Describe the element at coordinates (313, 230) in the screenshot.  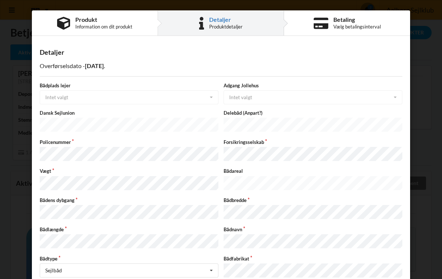
I see `label: Bådnavn` at that location.